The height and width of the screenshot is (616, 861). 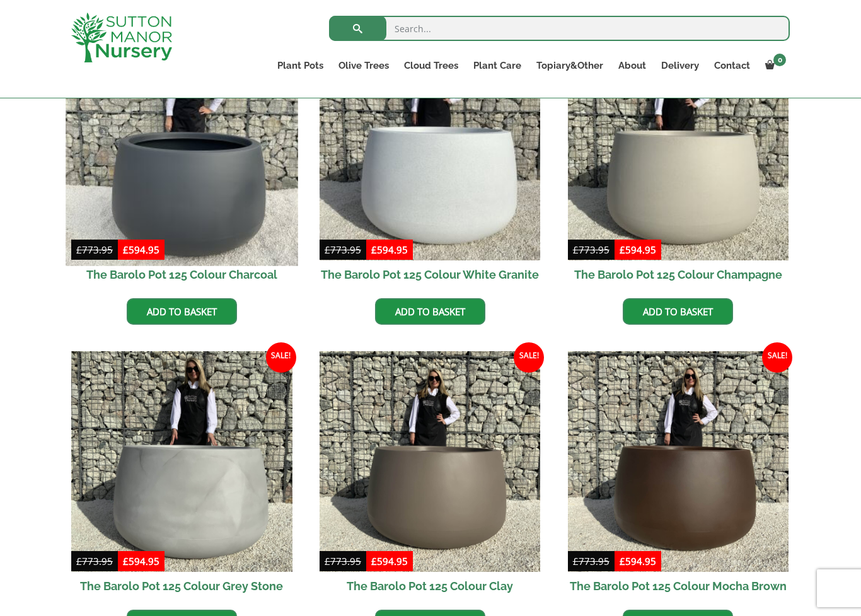 What do you see at coordinates (678, 149) in the screenshot?
I see `img: The Barolo Pot 125 Colour Champagne` at bounding box center [678, 149].